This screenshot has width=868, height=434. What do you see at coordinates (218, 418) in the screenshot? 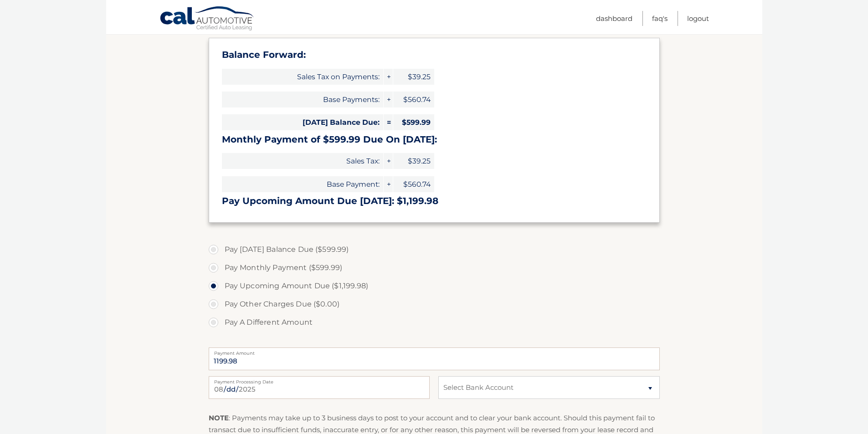
I see `strong: NOTE` at bounding box center [218, 418].